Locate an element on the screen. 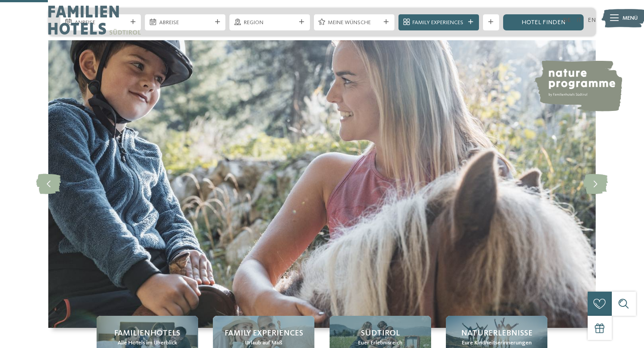  span: Alle Hotels im Überblick is located at coordinates (147, 343).